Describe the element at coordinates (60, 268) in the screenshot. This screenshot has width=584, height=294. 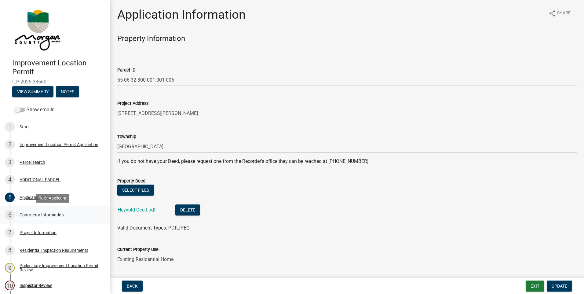
I see `div: Preliminary Improvement Location Permit Review` at that location.